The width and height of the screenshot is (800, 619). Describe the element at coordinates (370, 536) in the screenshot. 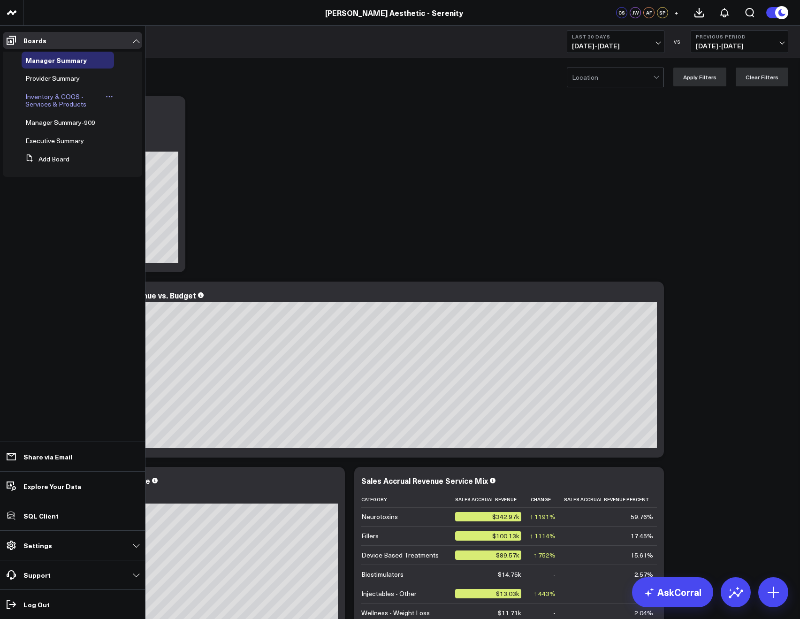

I see `div: Fillers` at that location.